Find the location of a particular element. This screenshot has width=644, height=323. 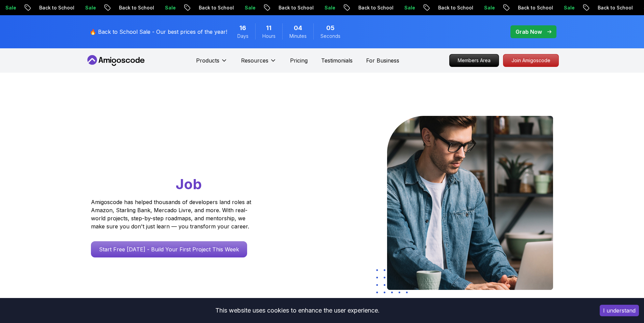

a: Testimonials is located at coordinates (337, 60).